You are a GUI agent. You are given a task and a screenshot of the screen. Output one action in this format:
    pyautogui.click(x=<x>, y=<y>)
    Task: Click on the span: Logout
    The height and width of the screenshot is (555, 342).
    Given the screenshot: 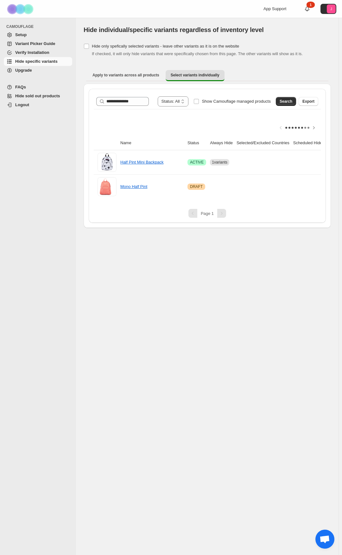 What is the action you would take?
    pyautogui.click(x=22, y=105)
    